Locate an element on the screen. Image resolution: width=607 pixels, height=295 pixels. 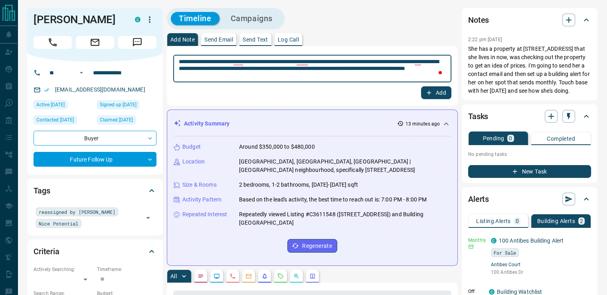
p: Repeated Interest is located at coordinates (205, 214).